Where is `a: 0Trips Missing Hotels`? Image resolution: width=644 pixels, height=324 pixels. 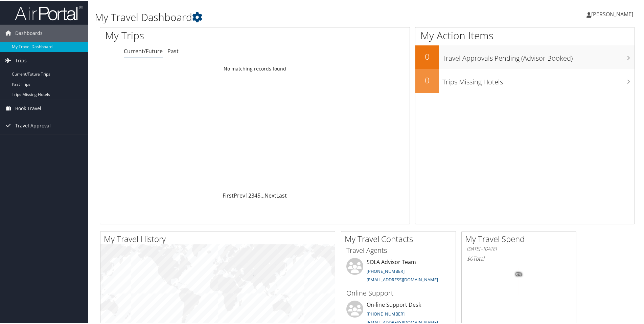
a: 0Trips Missing Hotels is located at coordinates (525, 80).